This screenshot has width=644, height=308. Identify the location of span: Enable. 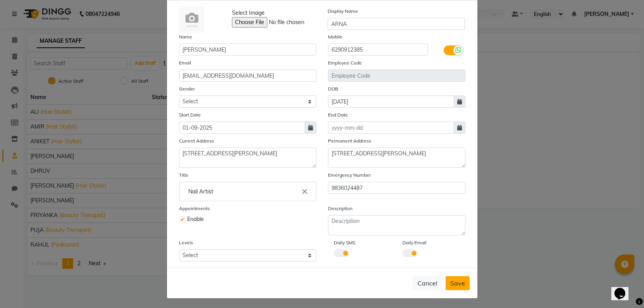
(195, 219).